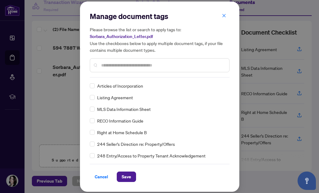  What do you see at coordinates (120, 86) in the screenshot?
I see `span: Articles of Incorporation` at bounding box center [120, 86].